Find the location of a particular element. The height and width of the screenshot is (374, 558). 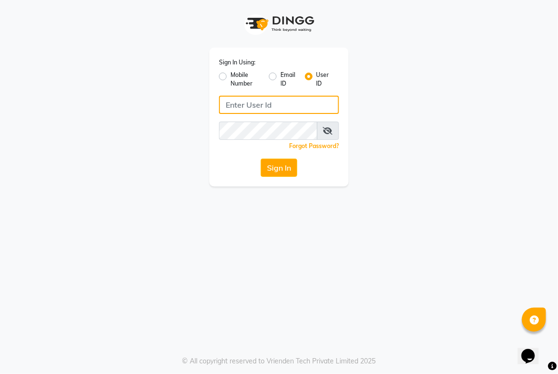

label: Mobile Number is located at coordinates (246, 79).